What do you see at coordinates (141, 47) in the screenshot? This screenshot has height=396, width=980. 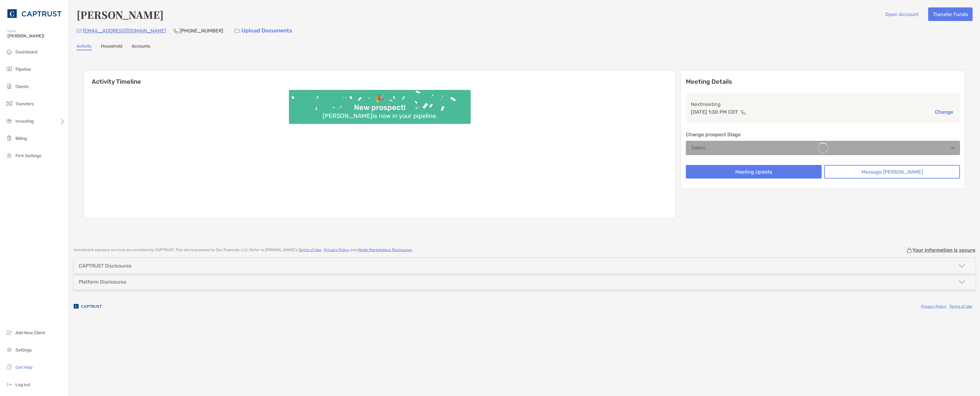 I see `a: Accounts` at bounding box center [141, 47].